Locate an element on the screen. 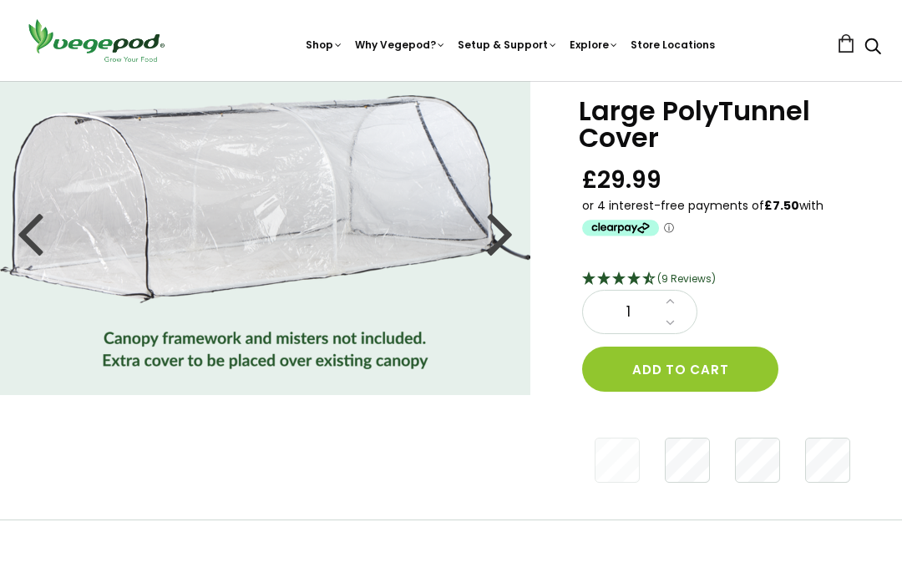  a: Setup & Support is located at coordinates (507, 44).